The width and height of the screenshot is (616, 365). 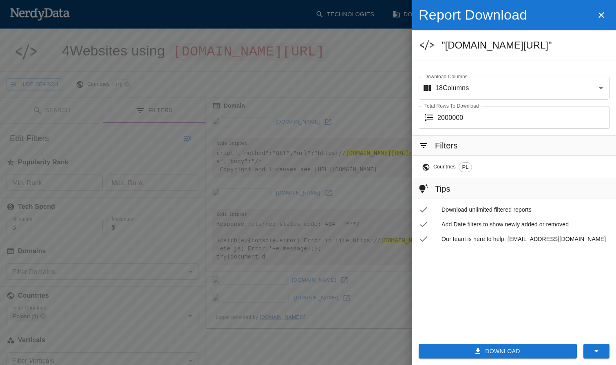 What do you see at coordinates (526, 210) in the screenshot?
I see `span: Download unlimited filtered reports` at bounding box center [526, 210].